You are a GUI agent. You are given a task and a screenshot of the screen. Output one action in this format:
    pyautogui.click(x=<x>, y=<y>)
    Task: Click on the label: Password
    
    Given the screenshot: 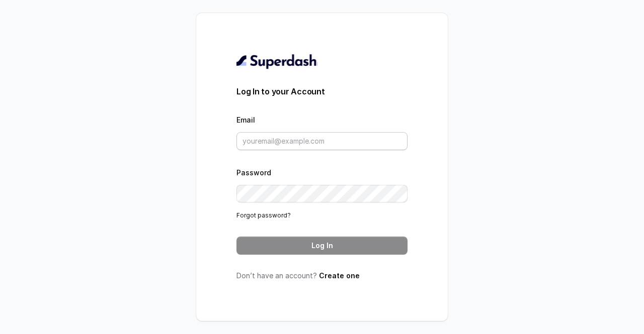 What is the action you would take?
    pyautogui.click(x=253, y=173)
    